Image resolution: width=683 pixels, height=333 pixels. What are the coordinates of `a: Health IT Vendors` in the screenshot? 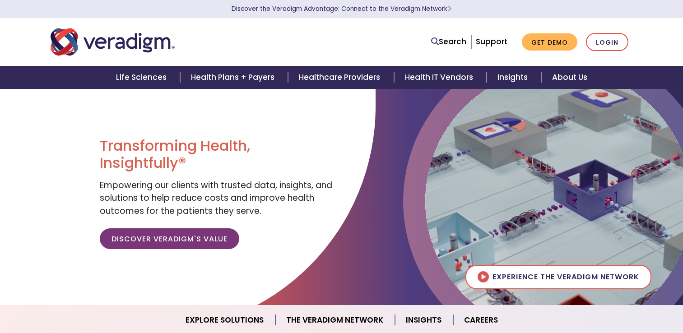 It's located at (440, 77).